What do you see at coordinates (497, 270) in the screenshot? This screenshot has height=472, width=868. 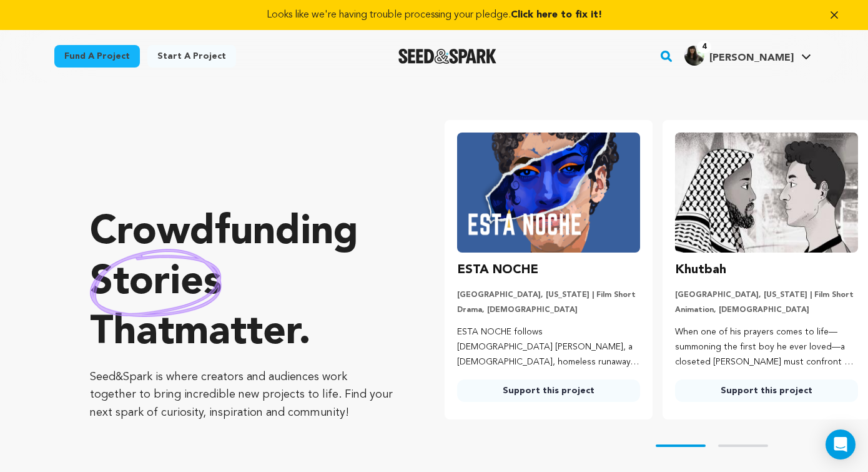 I see `h3: ESTA NOCHE` at bounding box center [497, 270].